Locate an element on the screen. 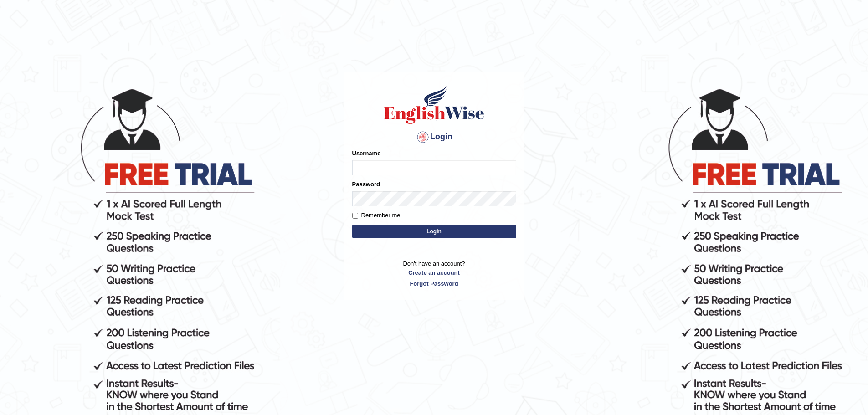 This screenshot has height=415, width=868. input: Remember me is located at coordinates (355, 215).